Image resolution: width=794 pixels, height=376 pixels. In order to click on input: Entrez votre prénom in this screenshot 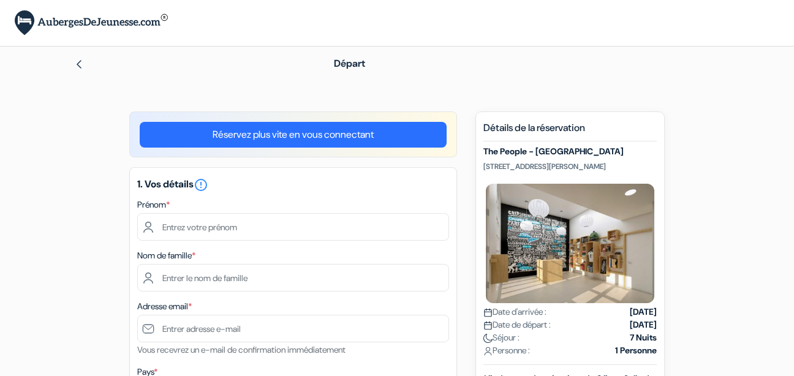, I will do `click(293, 227)`.